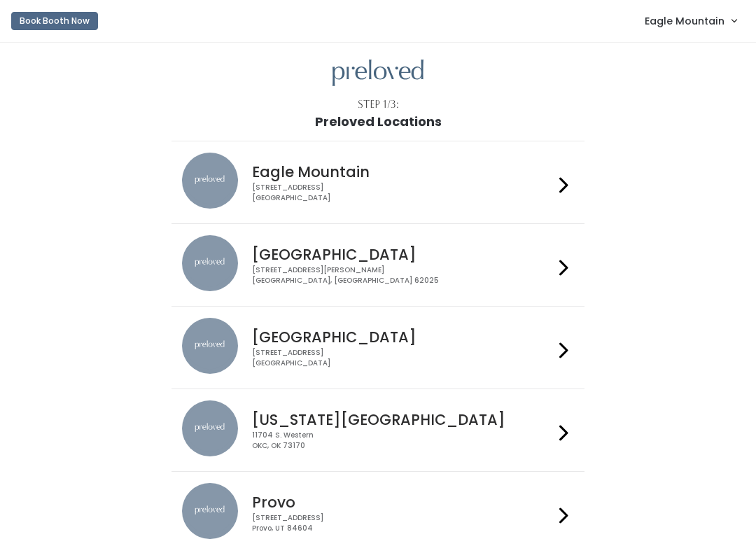  What do you see at coordinates (54, 21) in the screenshot?
I see `a: Book Booth Now` at bounding box center [54, 21].